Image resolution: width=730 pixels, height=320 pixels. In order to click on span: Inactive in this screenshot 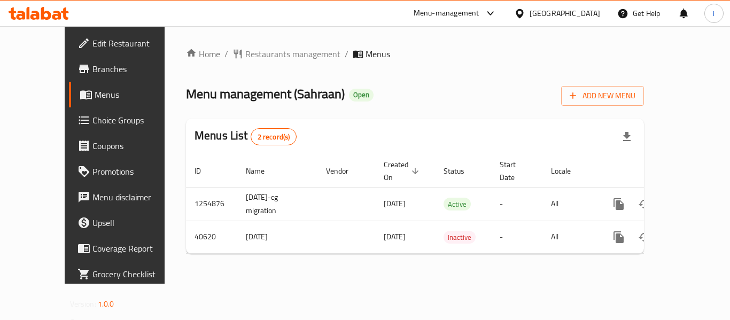, I will do `click(460, 237)`.